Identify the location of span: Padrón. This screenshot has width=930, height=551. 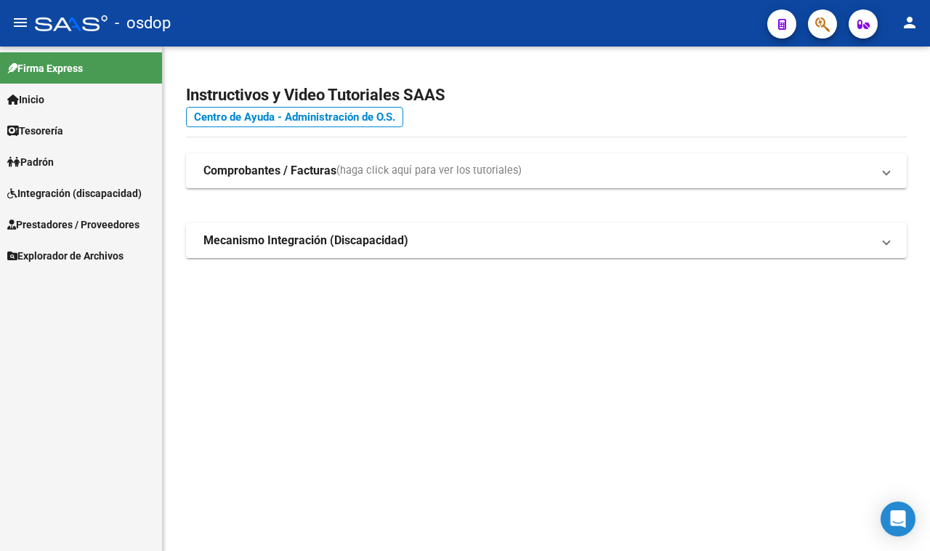
(31, 162).